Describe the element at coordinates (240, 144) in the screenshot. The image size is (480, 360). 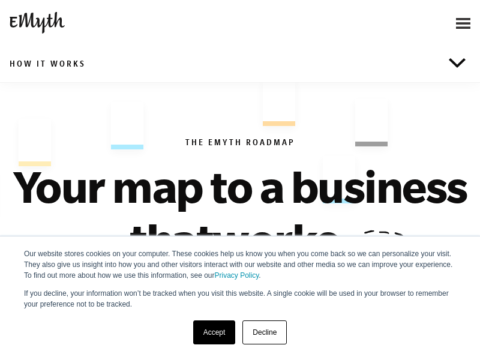
I see `h6: The EMyth Roadmap` at that location.